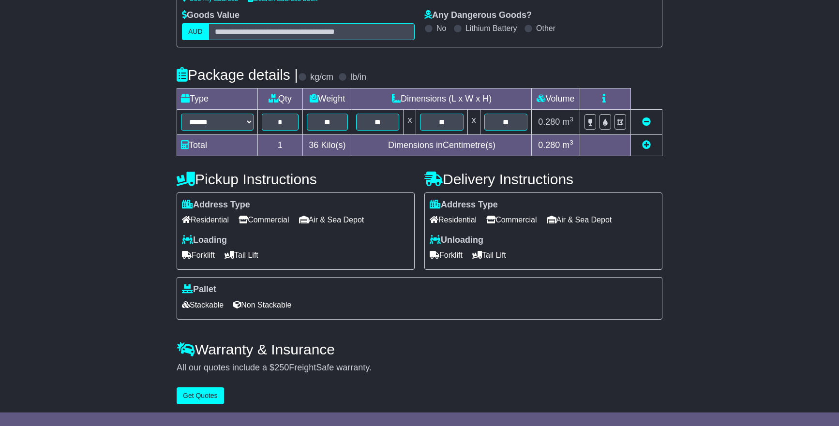 This screenshot has height=426, width=839. Describe the element at coordinates (280, 145) in the screenshot. I see `td: 1` at that location.